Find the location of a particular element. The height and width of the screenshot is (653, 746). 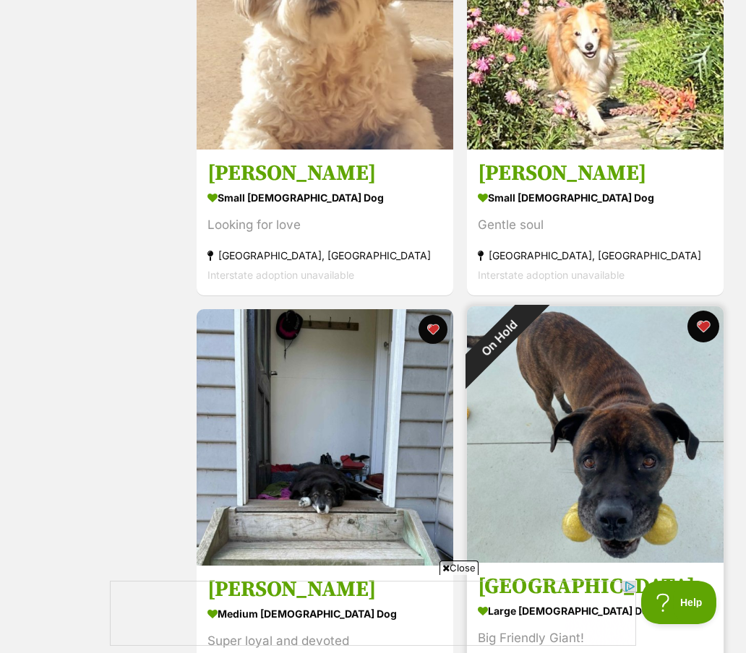

img: Susie is located at coordinates (324, 437).